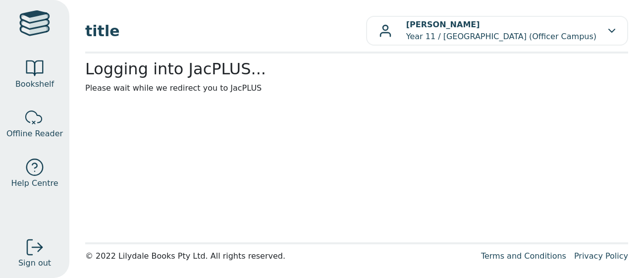  What do you see at coordinates (524, 255) in the screenshot?
I see `a: Terms and Conditions` at bounding box center [524, 255].